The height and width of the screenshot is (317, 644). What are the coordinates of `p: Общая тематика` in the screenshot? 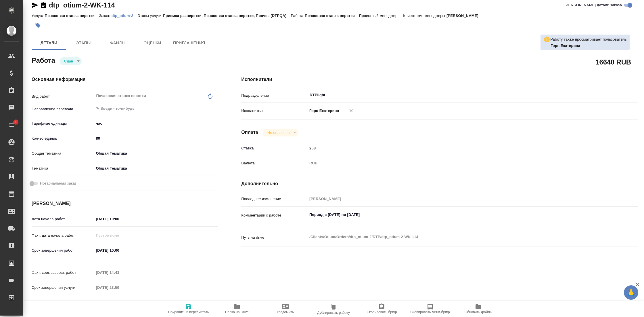 It's located at (62, 154).